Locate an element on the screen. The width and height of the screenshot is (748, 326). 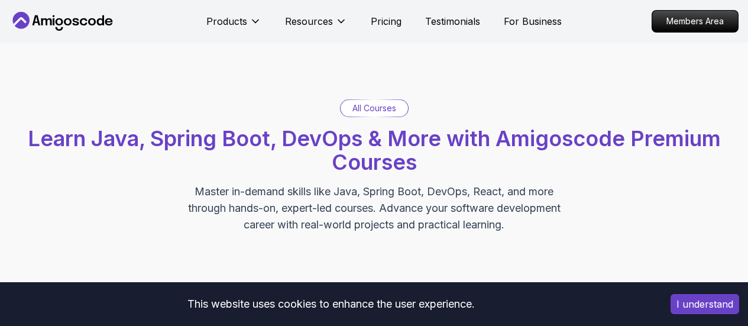
button: Resources is located at coordinates (316, 26).